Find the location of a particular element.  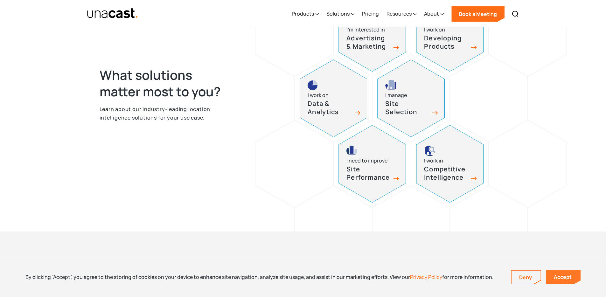

p: Learn about our industry-leading location intelligence solutions for your use case. is located at coordinates (167, 113).